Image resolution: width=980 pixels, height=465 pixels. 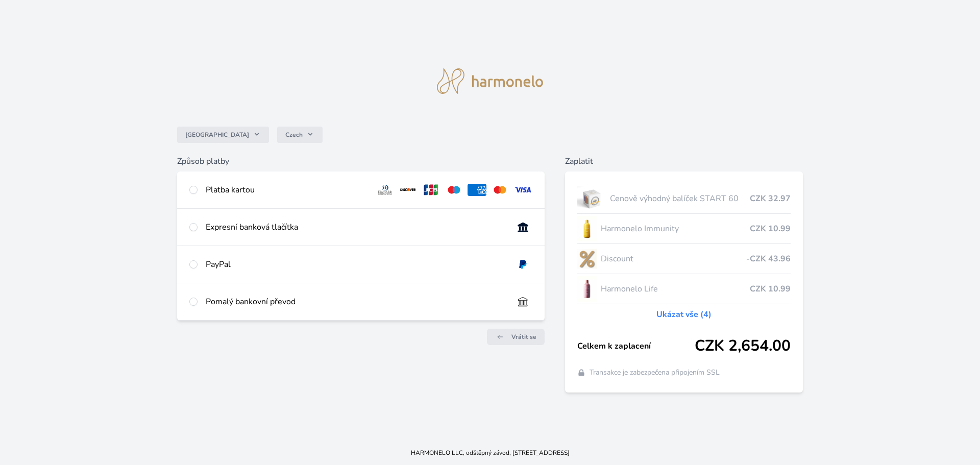 I want to click on img: jcb.svg, so click(x=431, y=190).